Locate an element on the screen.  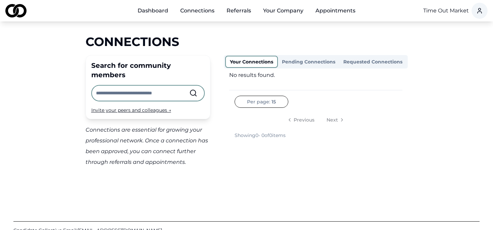
div: Connections are essential for growing your professional network. Once a connection has been appro... is located at coordinates (148, 146).